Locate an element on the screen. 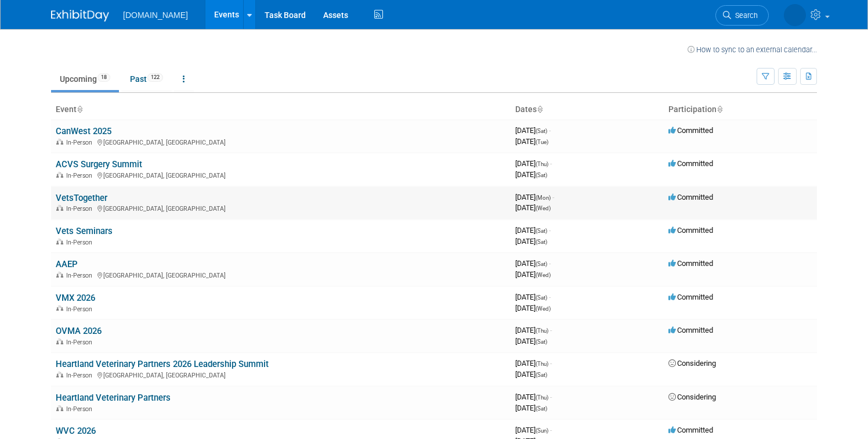 The image size is (868, 439). img: ExhibitDay is located at coordinates (80, 16).